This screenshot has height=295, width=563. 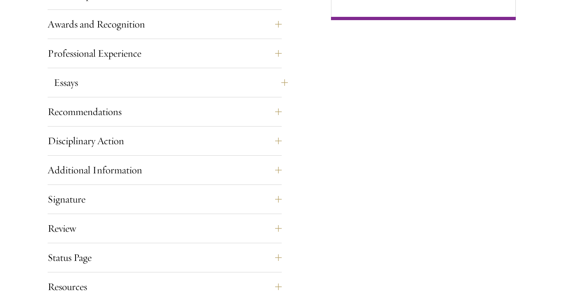 What do you see at coordinates (165, 141) in the screenshot?
I see `button: Disciplinary Action` at bounding box center [165, 141].